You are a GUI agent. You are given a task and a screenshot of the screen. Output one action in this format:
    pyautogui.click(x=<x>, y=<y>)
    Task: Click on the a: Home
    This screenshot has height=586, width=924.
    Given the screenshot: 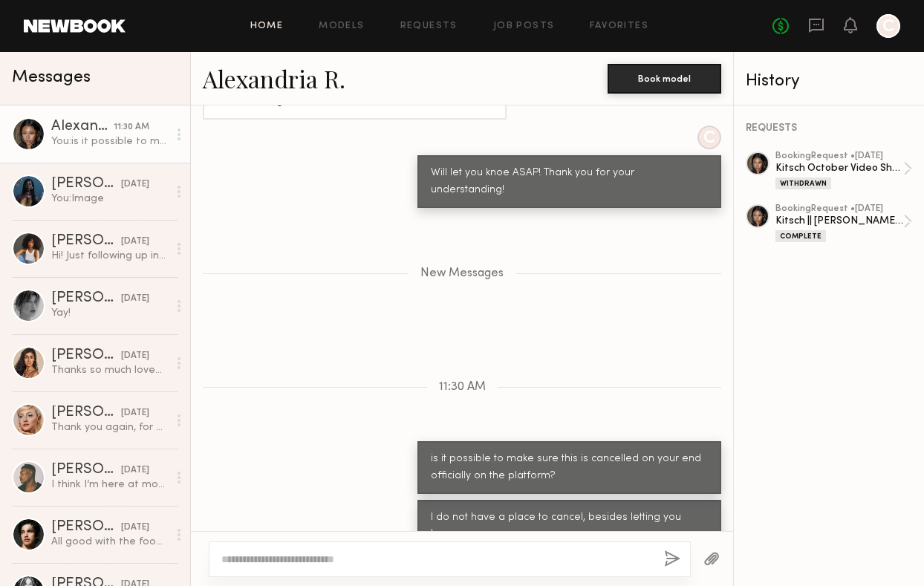 What is the action you would take?
    pyautogui.click(x=267, y=26)
    